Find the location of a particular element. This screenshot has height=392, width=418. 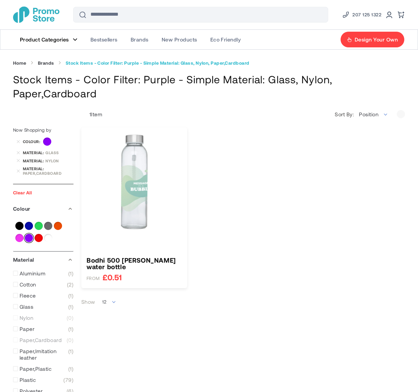

div: Paper,Cardboard is located at coordinates (48, 173).